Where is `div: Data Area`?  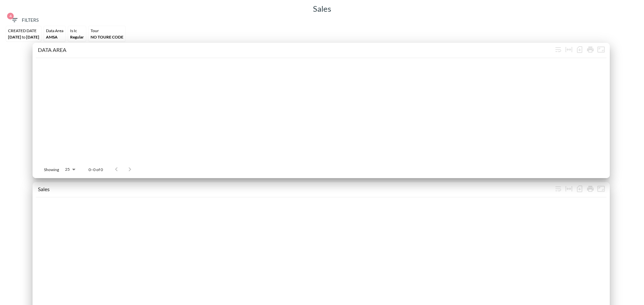
div: Data Area is located at coordinates (55, 31).